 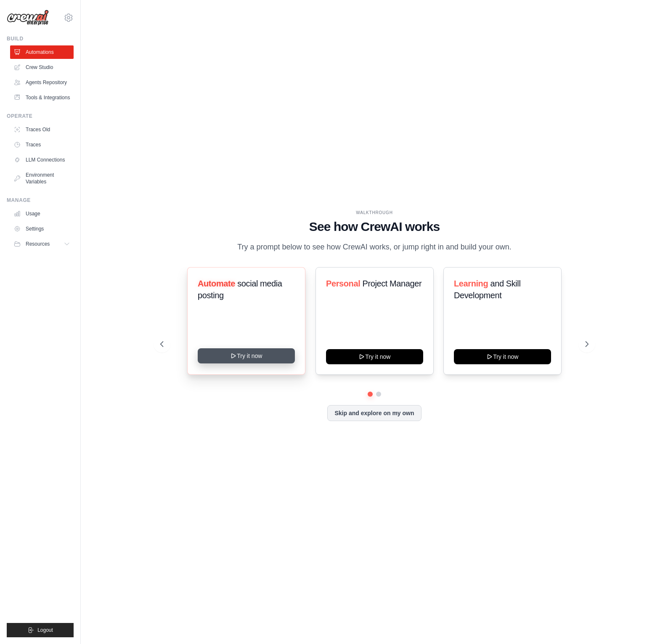 I want to click on div: Operate, so click(x=40, y=116).